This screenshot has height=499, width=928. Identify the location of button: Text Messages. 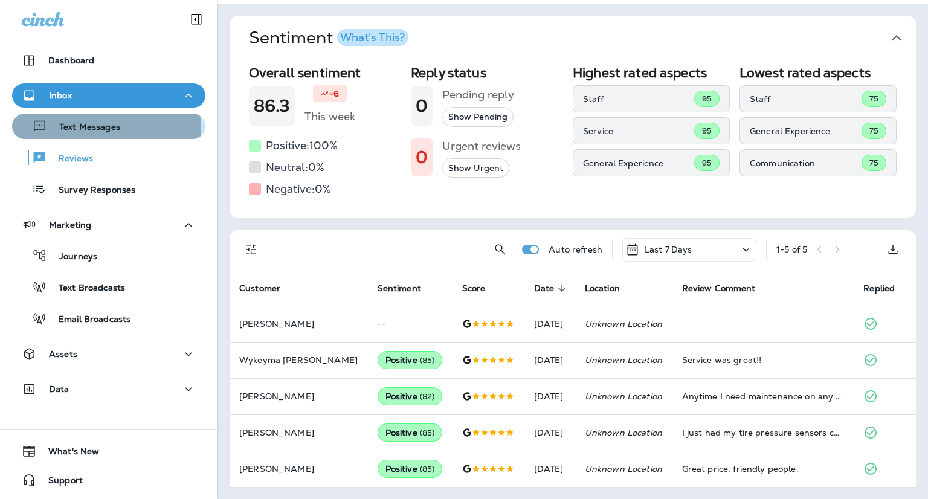
(109, 126).